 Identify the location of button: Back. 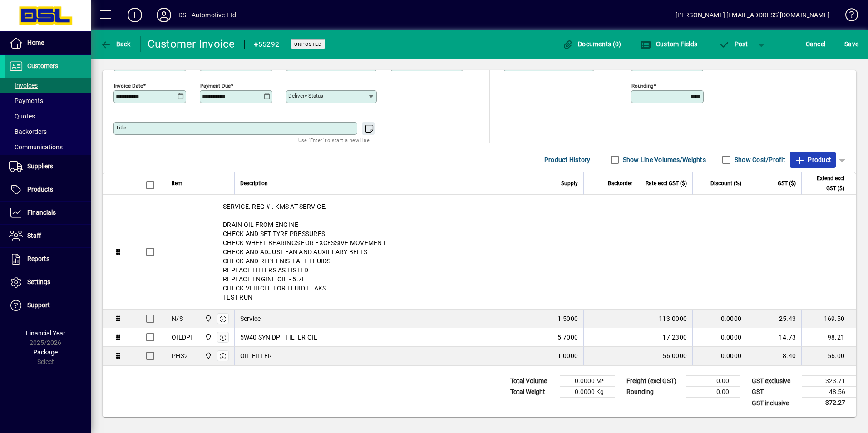
(115, 44).